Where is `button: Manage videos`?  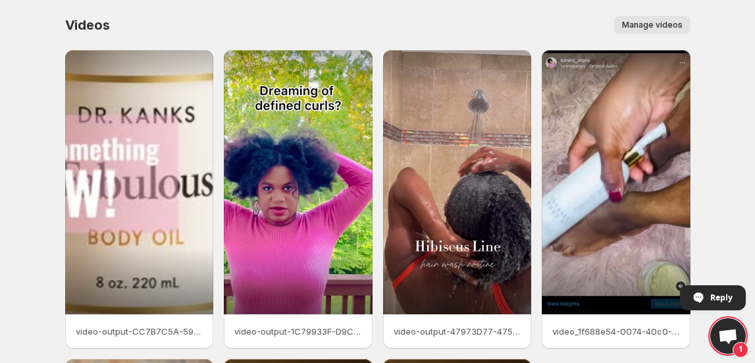
button: Manage videos is located at coordinates (653, 25).